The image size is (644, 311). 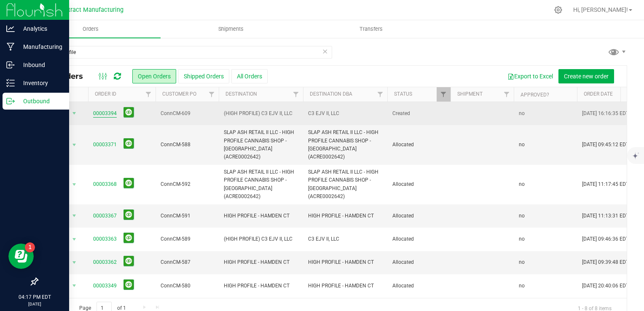 What do you see at coordinates (598, 94) in the screenshot?
I see `a: Order Date` at bounding box center [598, 94].